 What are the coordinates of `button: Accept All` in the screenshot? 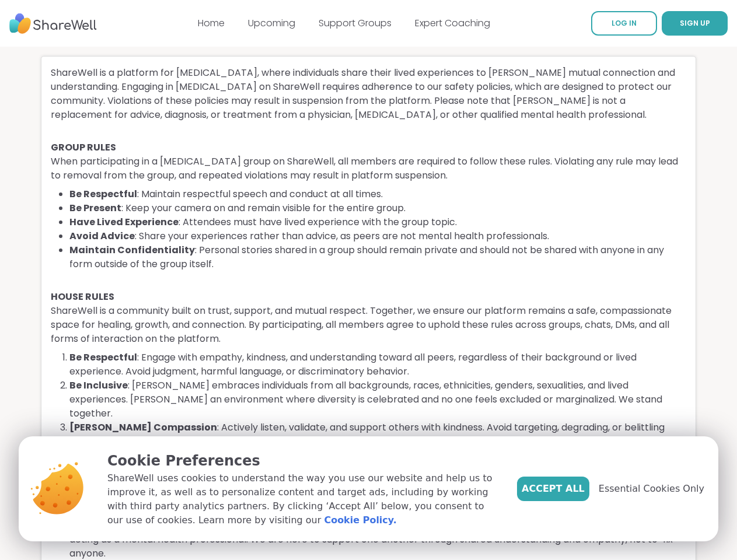 It's located at (553, 489).